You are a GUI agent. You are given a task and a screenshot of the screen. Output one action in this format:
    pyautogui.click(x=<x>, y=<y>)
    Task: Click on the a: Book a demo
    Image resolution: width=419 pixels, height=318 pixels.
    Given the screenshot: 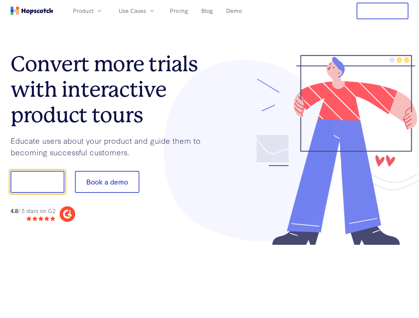 What is the action you would take?
    pyautogui.click(x=107, y=182)
    